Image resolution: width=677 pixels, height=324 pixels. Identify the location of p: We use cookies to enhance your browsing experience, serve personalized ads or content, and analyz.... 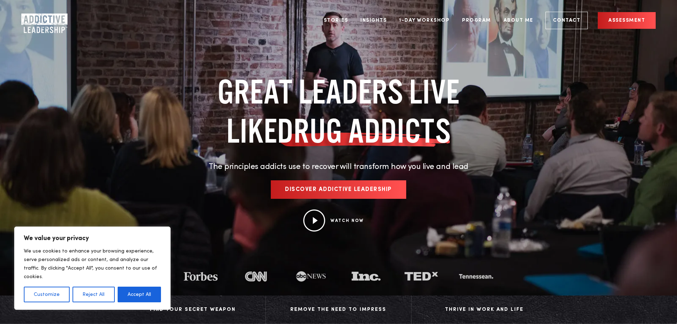
(92, 264).